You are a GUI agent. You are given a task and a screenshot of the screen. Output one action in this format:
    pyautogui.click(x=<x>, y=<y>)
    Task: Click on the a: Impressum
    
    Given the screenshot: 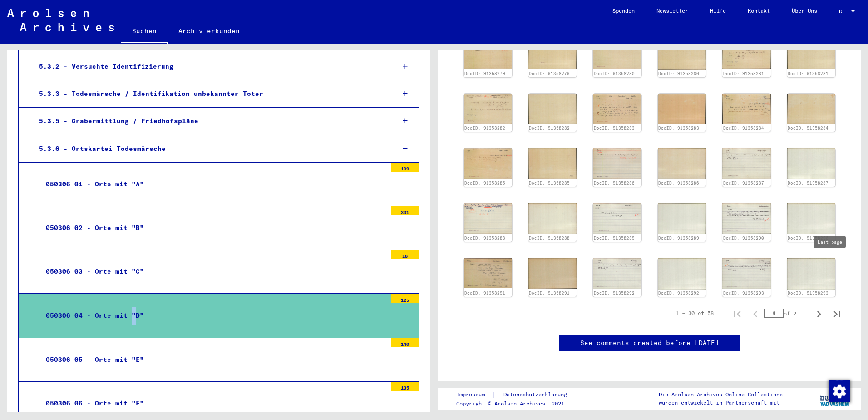 What is the action you would take?
    pyautogui.click(x=473, y=394)
    